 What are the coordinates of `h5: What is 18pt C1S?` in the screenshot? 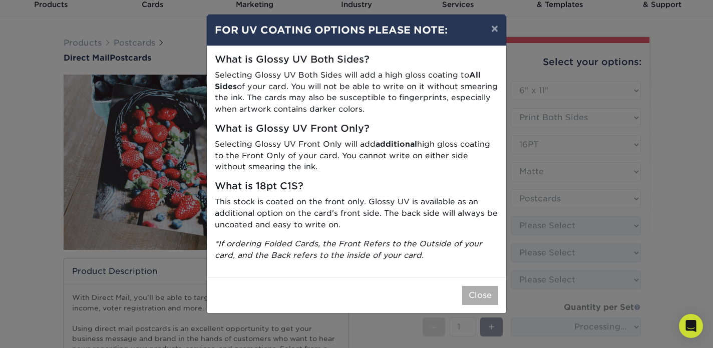 It's located at (357, 186).